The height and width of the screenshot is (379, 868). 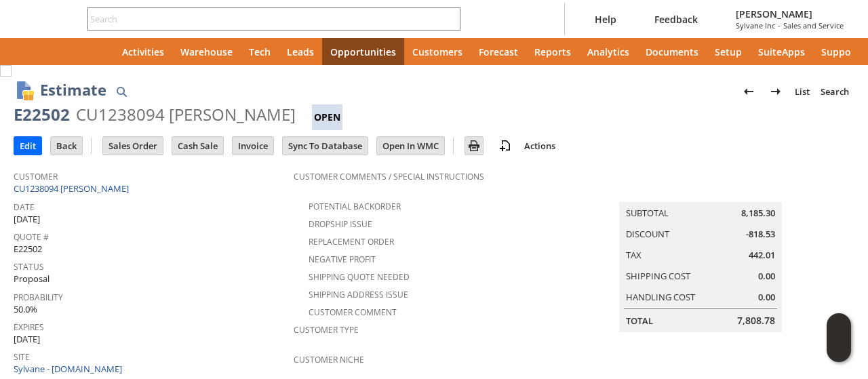 What do you see at coordinates (24, 207) in the screenshot?
I see `a: Date` at bounding box center [24, 207].